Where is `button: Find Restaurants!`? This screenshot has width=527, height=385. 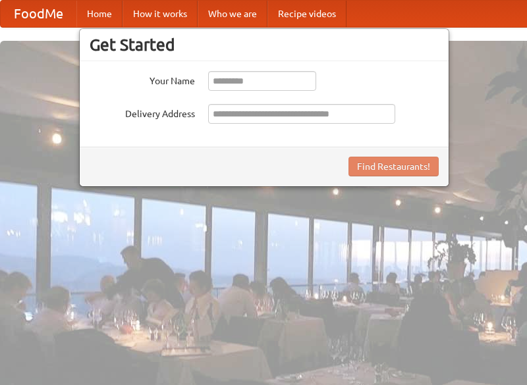 button: Find Restaurants! is located at coordinates (393, 167).